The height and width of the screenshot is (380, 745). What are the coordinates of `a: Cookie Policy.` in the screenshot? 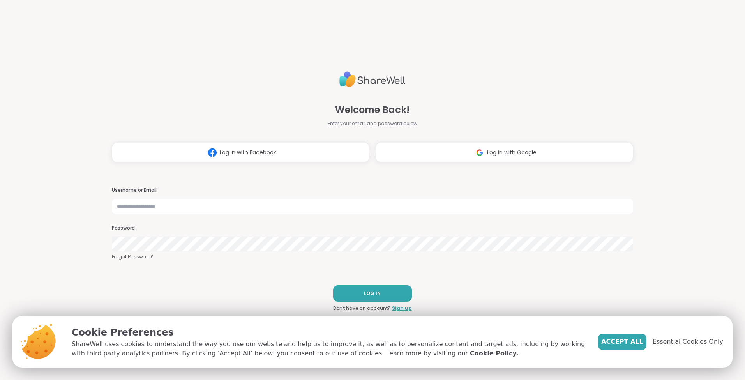 It's located at (494, 354).